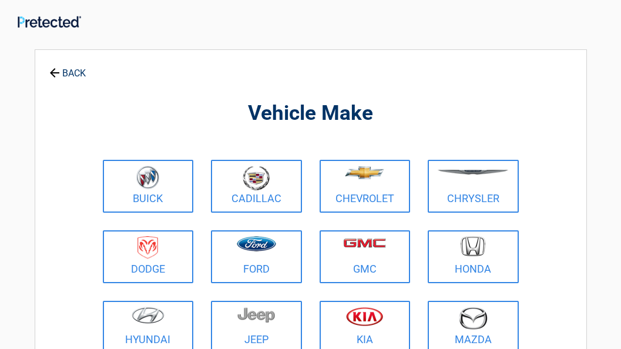 This screenshot has width=621, height=349. Describe the element at coordinates (365, 186) in the screenshot. I see `a: Chevrolet` at that location.